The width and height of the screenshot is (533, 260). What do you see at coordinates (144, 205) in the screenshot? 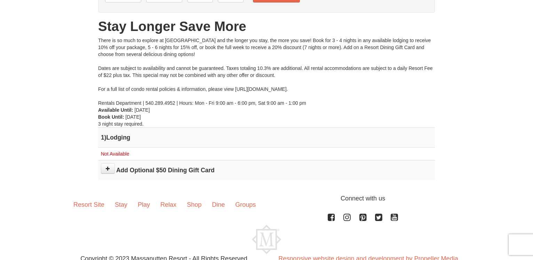
I see `a: Play` at bounding box center [144, 205].